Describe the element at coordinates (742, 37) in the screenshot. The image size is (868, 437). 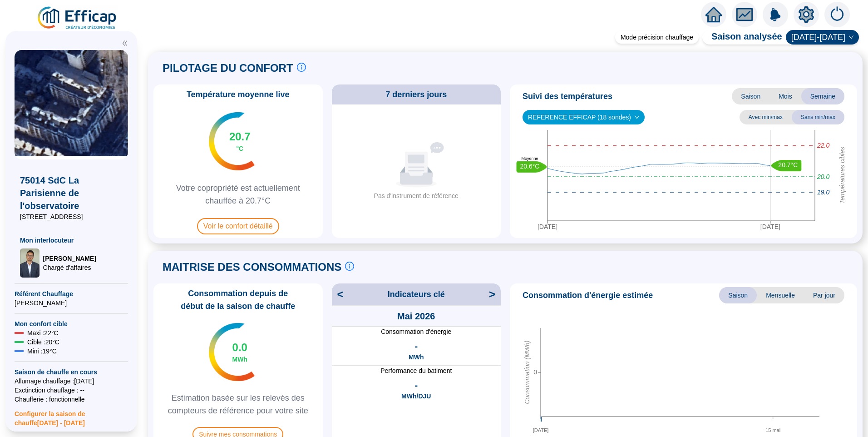
I see `span: Saison analysée` at that location.